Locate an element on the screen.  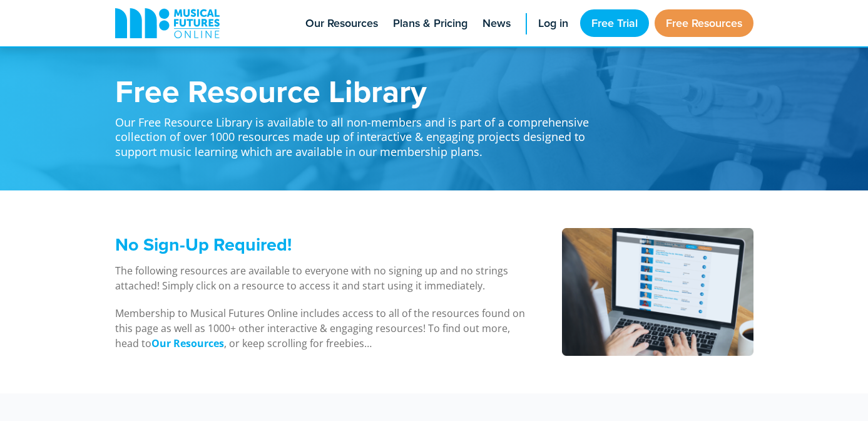
a: Free Resources is located at coordinates (704, 23).